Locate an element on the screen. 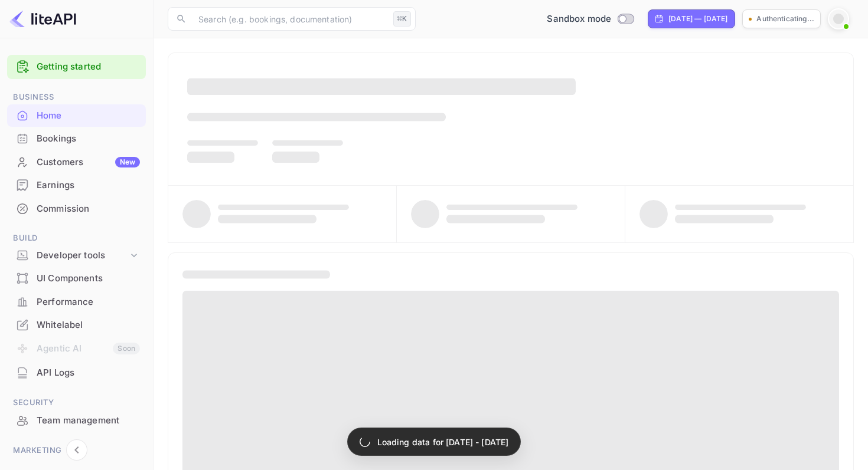 Image resolution: width=868 pixels, height=470 pixels. a: API Logs is located at coordinates (77, 372).